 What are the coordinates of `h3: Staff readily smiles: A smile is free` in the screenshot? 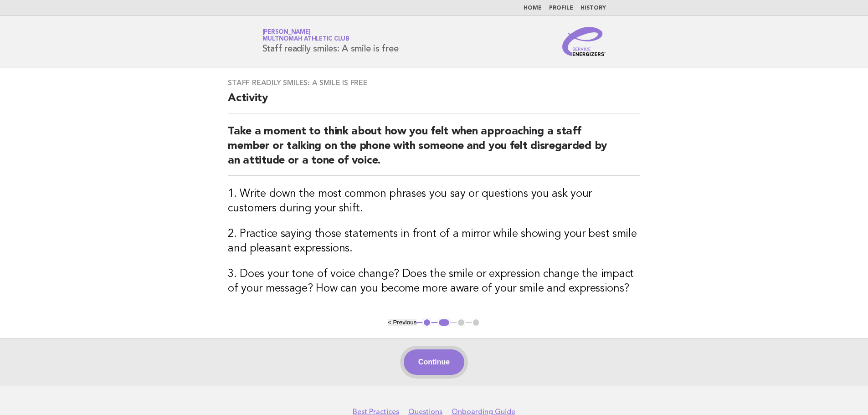 It's located at (434, 83).